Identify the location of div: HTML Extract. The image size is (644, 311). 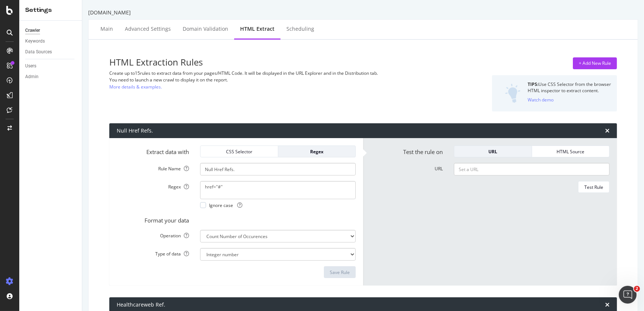
(257, 29).